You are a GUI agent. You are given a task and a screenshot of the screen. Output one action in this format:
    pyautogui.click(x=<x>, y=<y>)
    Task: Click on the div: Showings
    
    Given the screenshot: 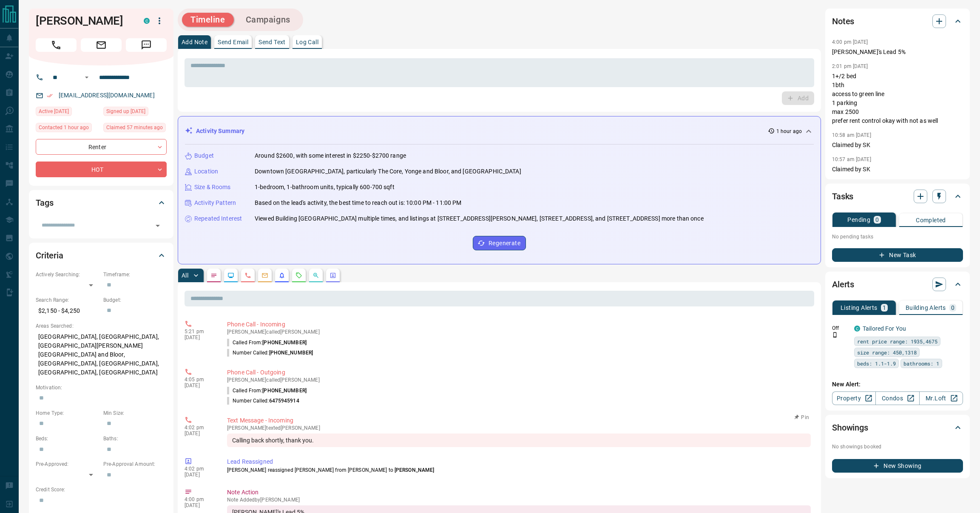 What is the action you would take?
    pyautogui.click(x=897, y=428)
    